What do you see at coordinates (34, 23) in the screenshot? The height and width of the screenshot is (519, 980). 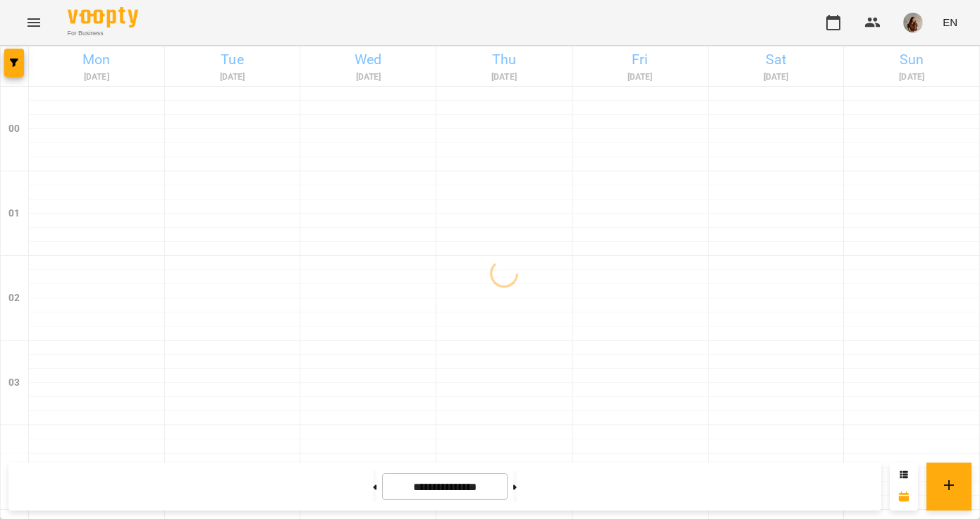 I see `button: Menu` at bounding box center [34, 23].